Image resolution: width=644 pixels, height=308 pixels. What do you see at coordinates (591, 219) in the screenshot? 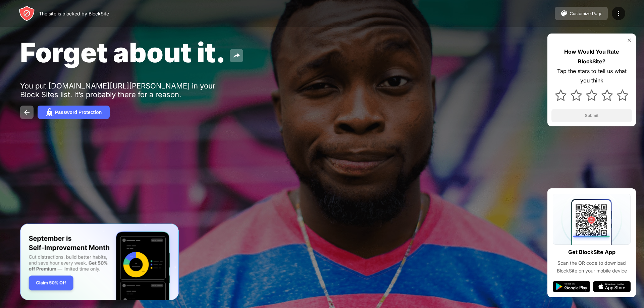
I see `img: qrcode.svg` at bounding box center [591, 219].